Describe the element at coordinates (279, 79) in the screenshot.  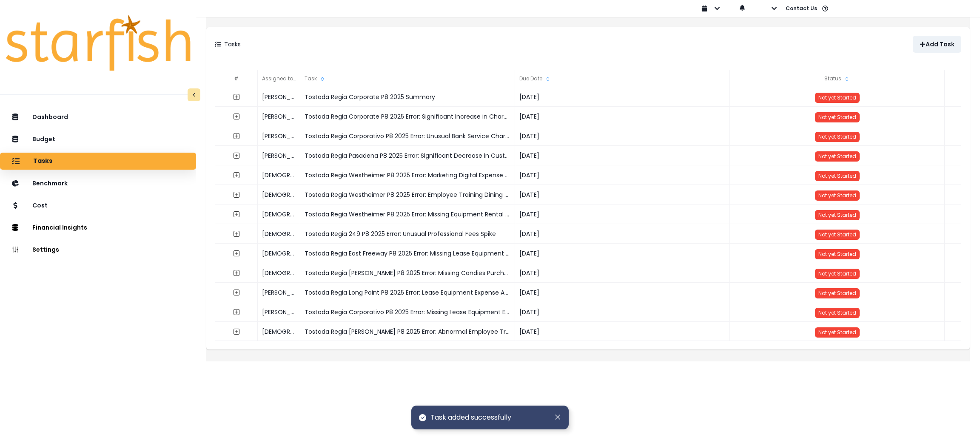
I see `div: Assigned to` at that location.